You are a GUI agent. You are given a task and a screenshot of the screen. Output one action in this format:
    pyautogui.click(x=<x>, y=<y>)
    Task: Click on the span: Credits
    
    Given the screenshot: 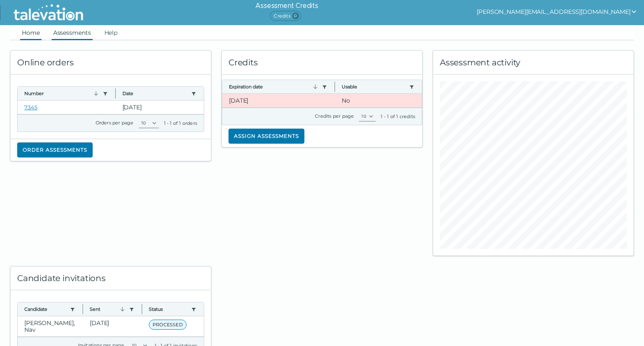 What is the action you would take?
    pyautogui.click(x=285, y=16)
    